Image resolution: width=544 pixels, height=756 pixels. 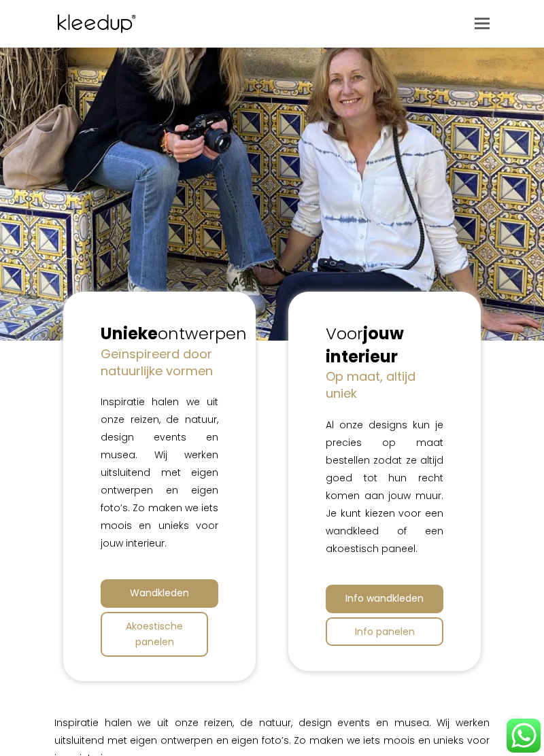 What do you see at coordinates (384, 631) in the screenshot?
I see `a: Info panelen` at bounding box center [384, 631].